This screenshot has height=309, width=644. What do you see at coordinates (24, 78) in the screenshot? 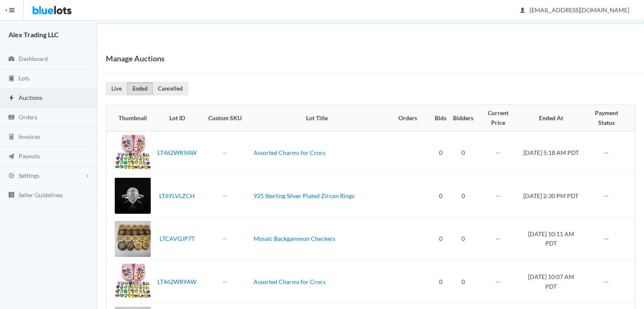
I see `span: Lots` at bounding box center [24, 78].